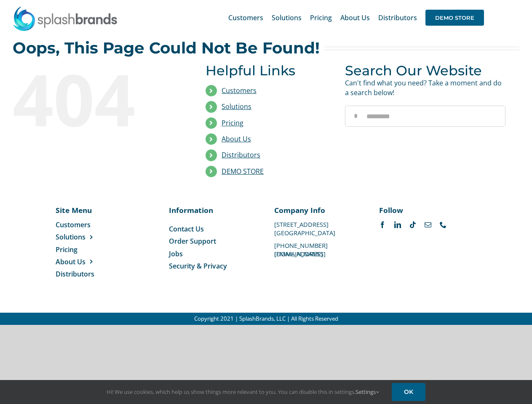 This screenshot has height=404, width=532. I want to click on a: Contact Us, so click(213, 229).